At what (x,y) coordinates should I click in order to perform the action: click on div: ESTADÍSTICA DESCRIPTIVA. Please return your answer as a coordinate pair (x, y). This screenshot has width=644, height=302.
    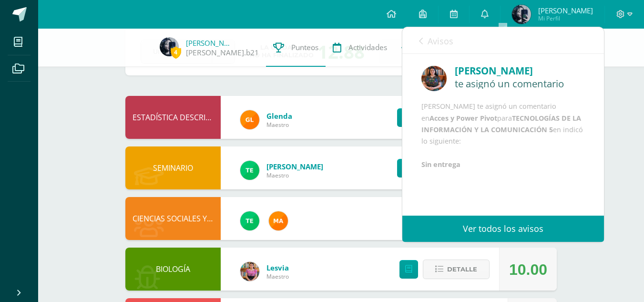
    Looking at the image, I should click on (173, 118).